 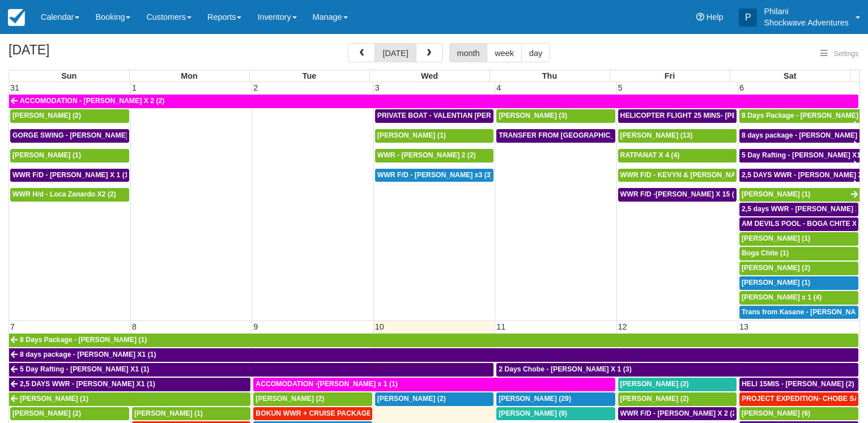 I want to click on span: 31, so click(x=15, y=88).